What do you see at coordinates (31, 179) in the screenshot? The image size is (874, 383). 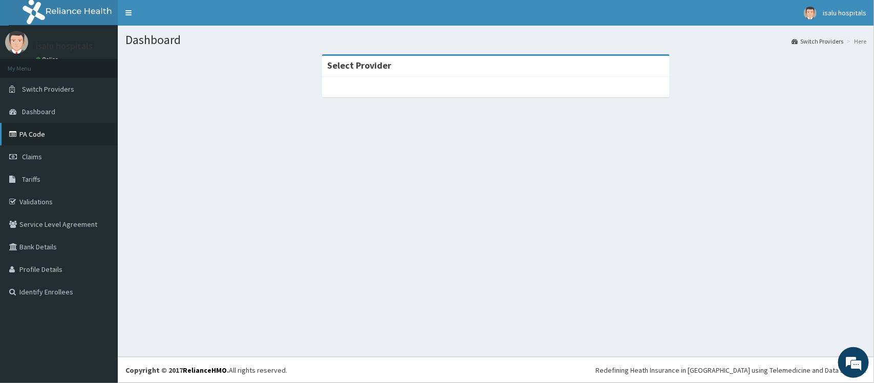 I see `span: Tariffs` at bounding box center [31, 179].